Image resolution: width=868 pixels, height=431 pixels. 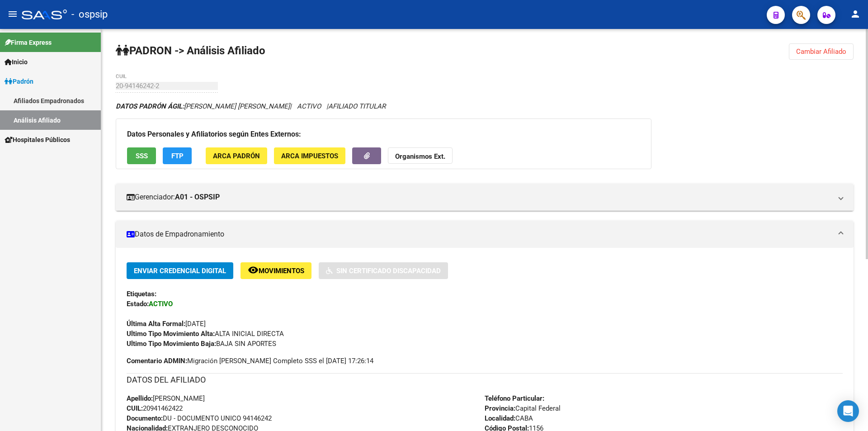 I want to click on h3: DATOS DEL AFILIADO, so click(x=485, y=380).